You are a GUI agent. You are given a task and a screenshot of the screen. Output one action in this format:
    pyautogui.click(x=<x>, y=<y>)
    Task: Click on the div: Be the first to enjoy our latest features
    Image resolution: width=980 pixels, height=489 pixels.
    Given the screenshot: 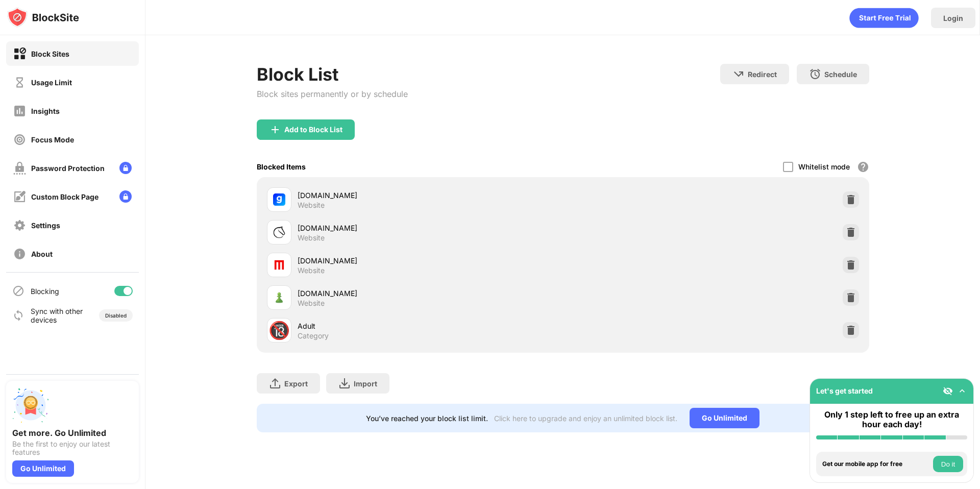 What is the action you would take?
    pyautogui.click(x=72, y=448)
    